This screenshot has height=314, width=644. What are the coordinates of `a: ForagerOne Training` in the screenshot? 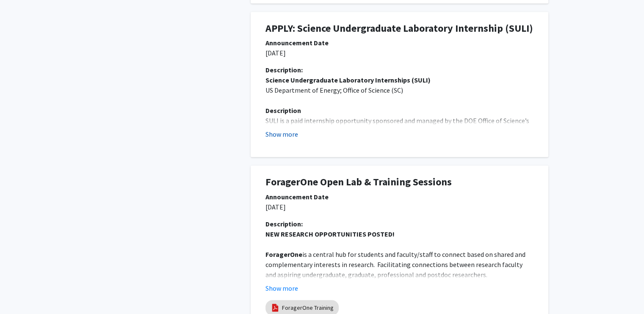 It's located at (308, 308).